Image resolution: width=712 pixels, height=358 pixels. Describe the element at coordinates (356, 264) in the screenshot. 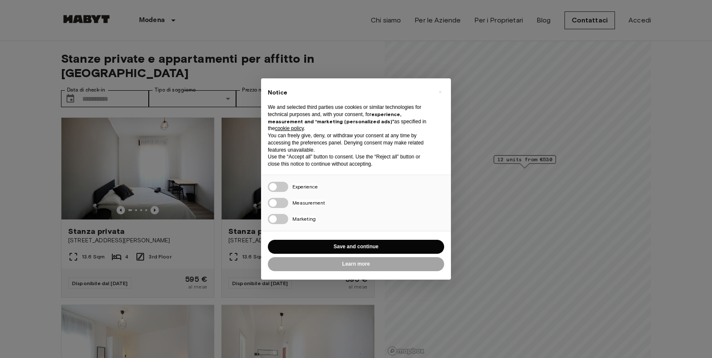

I see `button: Learn more` at that location.